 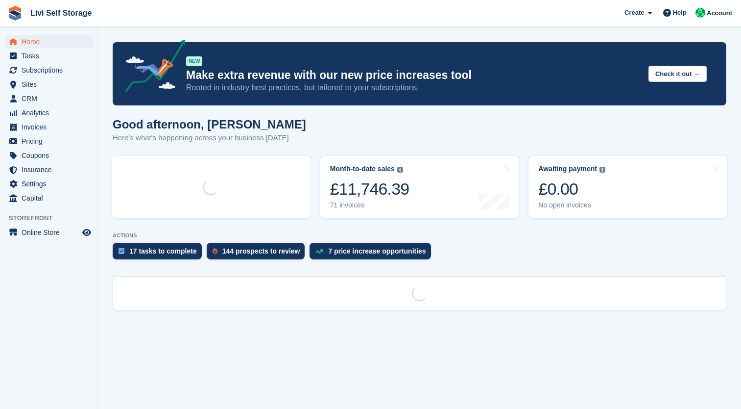 I want to click on a: Month-to-date sales £11,746.39 71 invoices, so click(x=420, y=187).